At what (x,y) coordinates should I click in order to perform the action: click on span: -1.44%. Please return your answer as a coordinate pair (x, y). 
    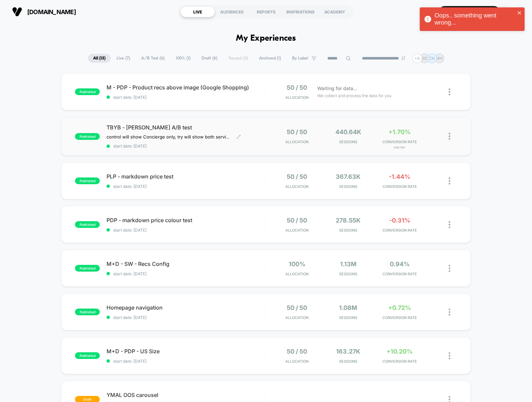
    Looking at the image, I should click on (400, 176).